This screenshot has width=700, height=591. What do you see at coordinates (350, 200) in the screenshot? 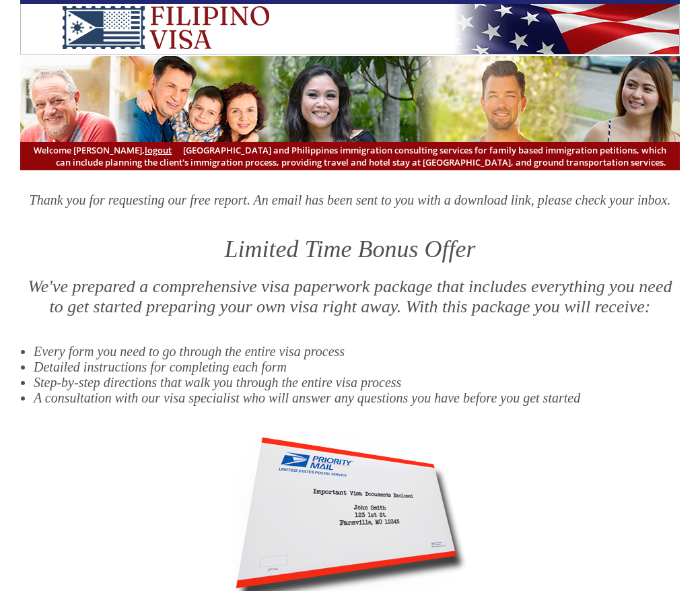
I see `p: Thank you for requesting our free report. An email has been sent to you with a download link, ple...` at bounding box center [350, 200].